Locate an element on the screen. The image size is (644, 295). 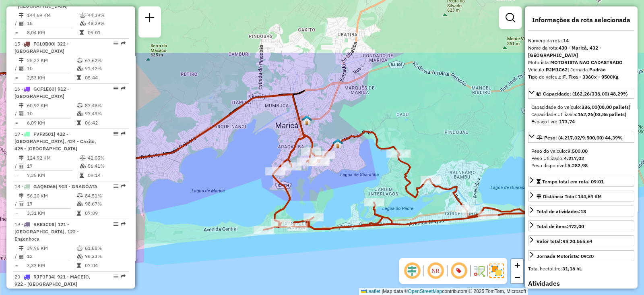
strong: 472,00 is located at coordinates (576, 226).